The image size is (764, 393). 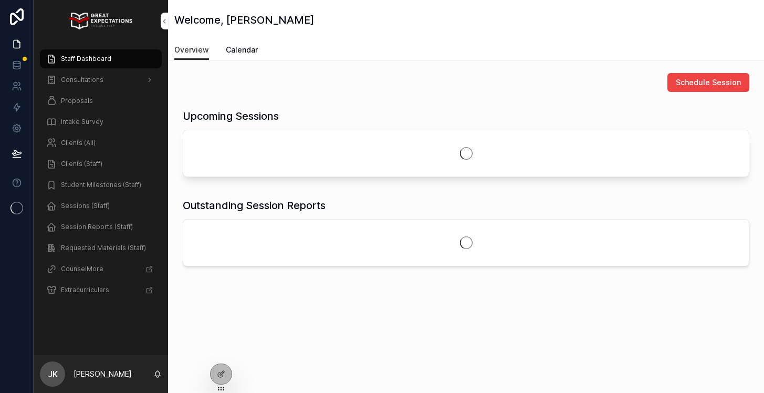 What do you see at coordinates (101, 248) in the screenshot?
I see `a: Requested Materials (Staff)` at bounding box center [101, 248].